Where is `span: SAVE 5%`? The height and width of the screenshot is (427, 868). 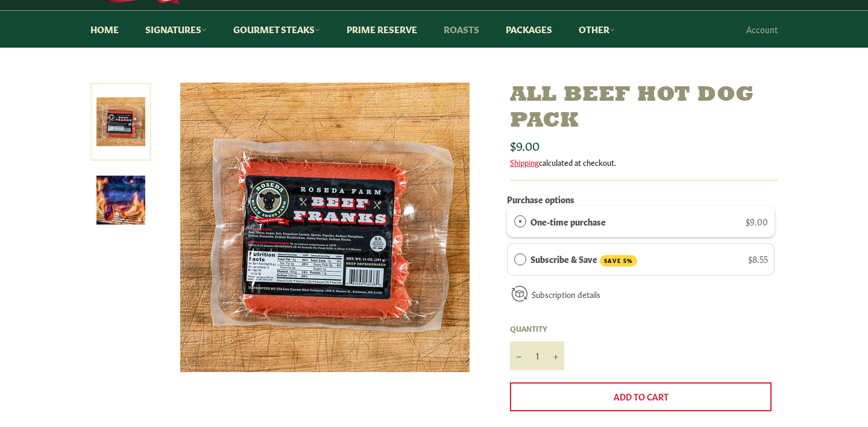 span: SAVE 5% is located at coordinates (619, 261).